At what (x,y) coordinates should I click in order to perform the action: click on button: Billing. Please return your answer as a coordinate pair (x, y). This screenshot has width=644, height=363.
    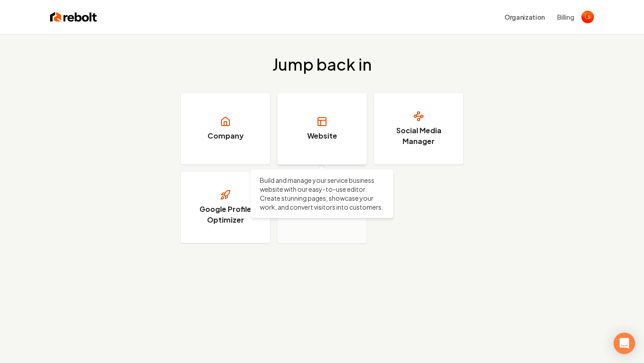
    Looking at the image, I should click on (566, 17).